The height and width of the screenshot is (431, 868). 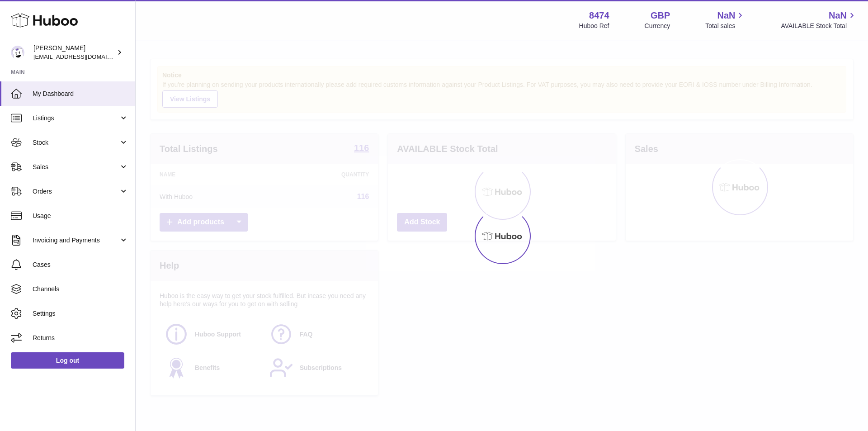 What do you see at coordinates (75, 167) in the screenshot?
I see `span: Sales` at bounding box center [75, 167].